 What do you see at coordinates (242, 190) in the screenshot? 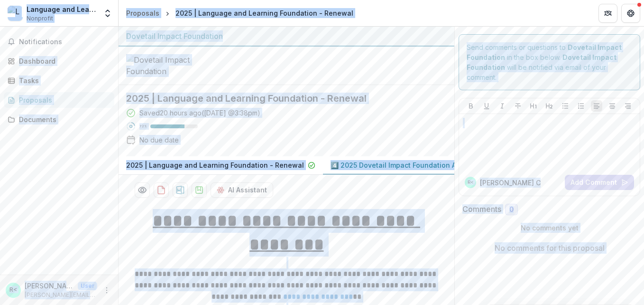
I see `button: AI Assistant` at bounding box center [242, 190].